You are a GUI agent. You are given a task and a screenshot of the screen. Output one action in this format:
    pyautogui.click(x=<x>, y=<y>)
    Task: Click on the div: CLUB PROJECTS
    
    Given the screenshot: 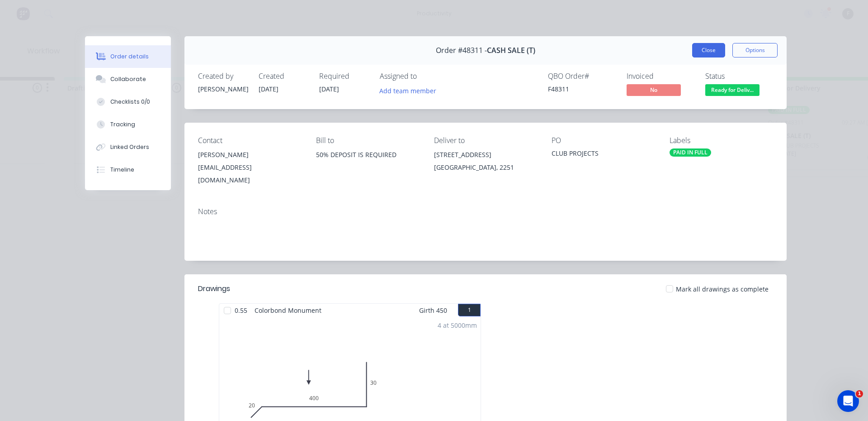 What is the action you would take?
    pyautogui.click(x=603, y=155)
    